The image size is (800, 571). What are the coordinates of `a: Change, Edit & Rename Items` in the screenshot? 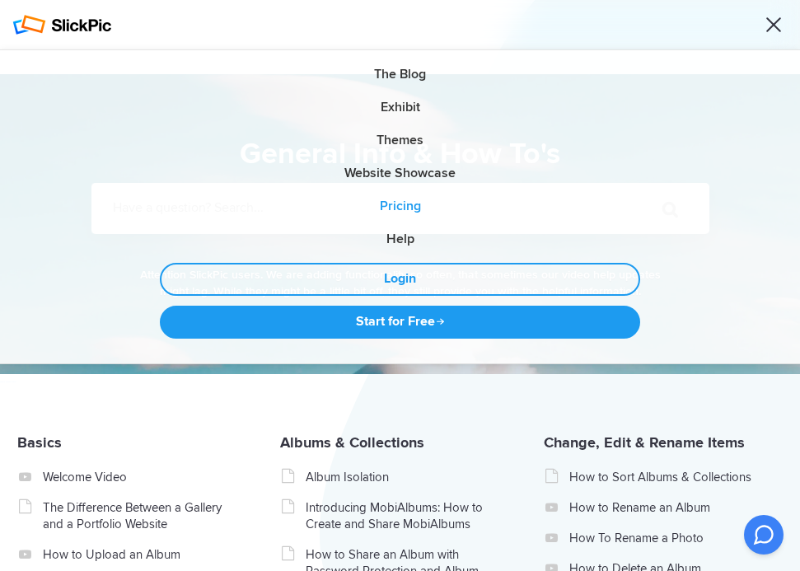 It's located at (644, 442).